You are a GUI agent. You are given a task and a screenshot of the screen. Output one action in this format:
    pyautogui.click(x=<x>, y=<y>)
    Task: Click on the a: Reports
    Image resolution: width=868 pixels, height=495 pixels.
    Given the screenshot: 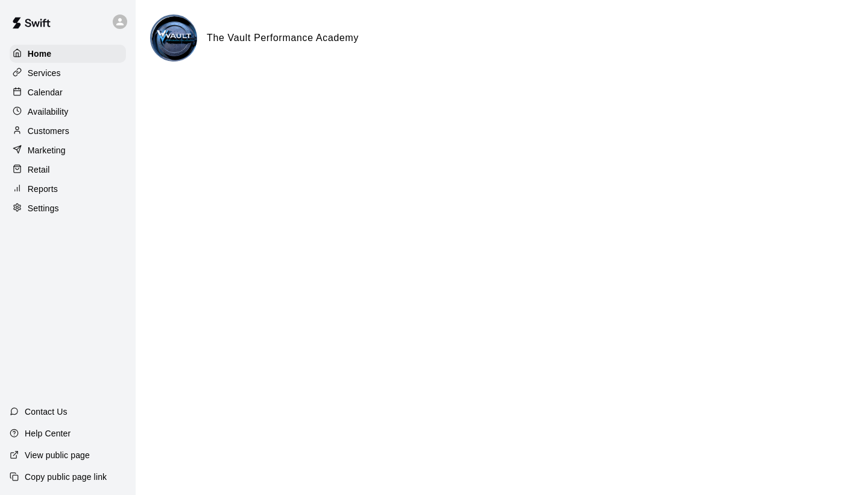 What is the action you would take?
    pyautogui.click(x=67, y=189)
    